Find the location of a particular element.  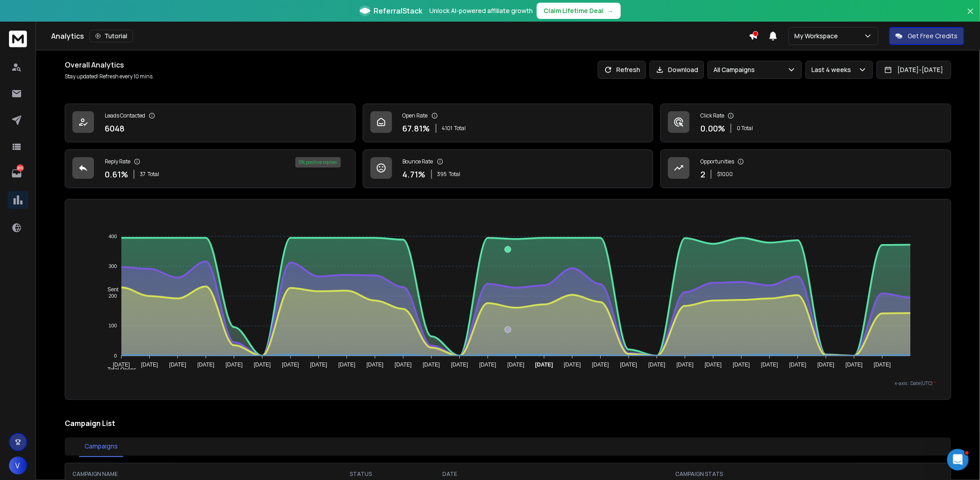

span: Total Opens is located at coordinates (118, 370).